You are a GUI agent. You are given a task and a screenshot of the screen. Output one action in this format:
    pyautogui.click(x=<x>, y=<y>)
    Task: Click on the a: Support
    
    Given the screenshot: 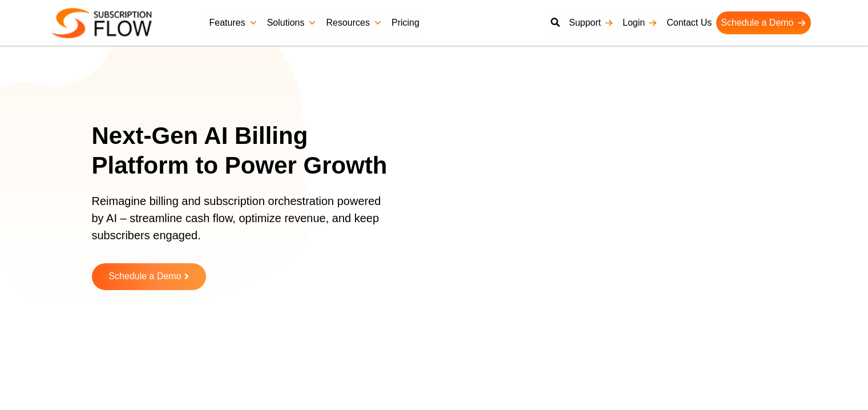 What is the action you would take?
    pyautogui.click(x=591, y=23)
    